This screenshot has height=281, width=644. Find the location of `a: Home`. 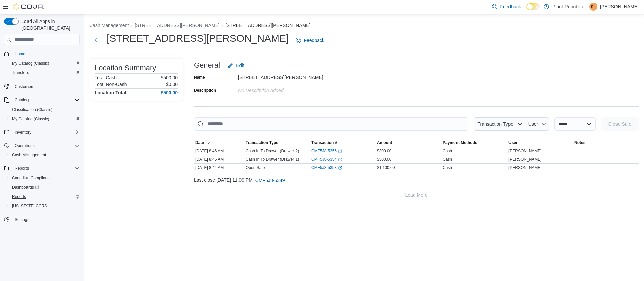

a: Home is located at coordinates (20, 54).